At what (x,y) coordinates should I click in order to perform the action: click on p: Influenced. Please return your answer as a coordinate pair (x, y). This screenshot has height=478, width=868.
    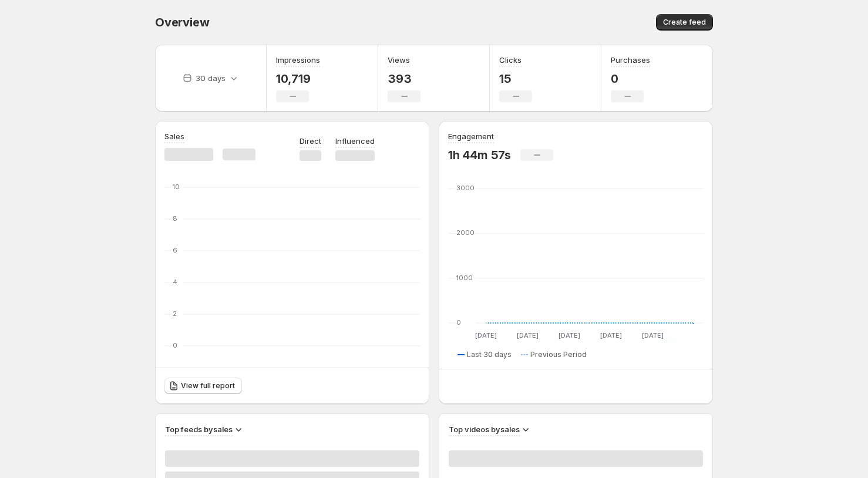
    Looking at the image, I should click on (355, 141).